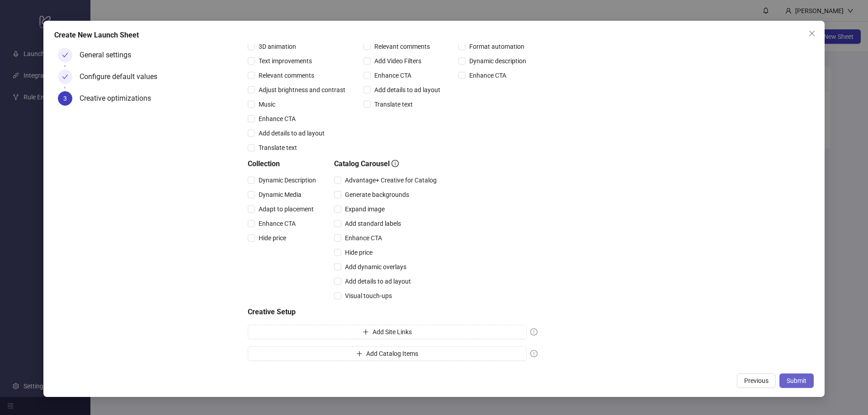 This screenshot has width=868, height=415. I want to click on button: Add Site Links, so click(387, 332).